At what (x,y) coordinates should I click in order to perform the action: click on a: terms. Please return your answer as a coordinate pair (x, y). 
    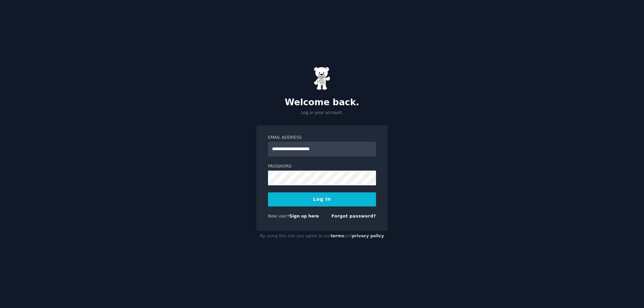
    Looking at the image, I should click on (338, 236).